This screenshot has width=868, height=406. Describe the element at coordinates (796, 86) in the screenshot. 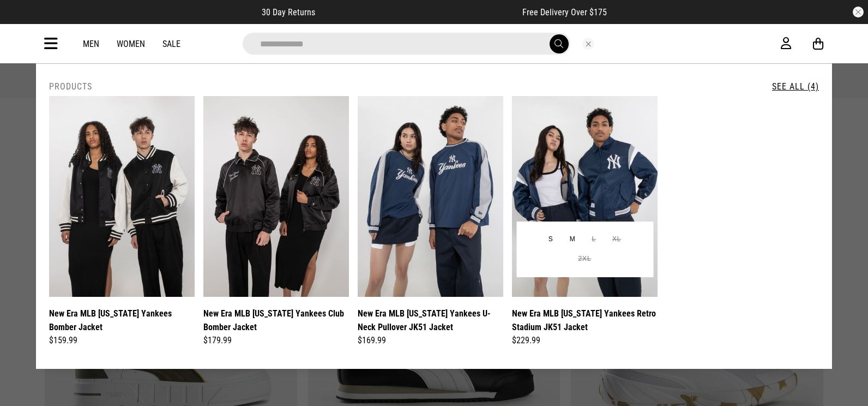

I see `a: See All (4)` at that location.